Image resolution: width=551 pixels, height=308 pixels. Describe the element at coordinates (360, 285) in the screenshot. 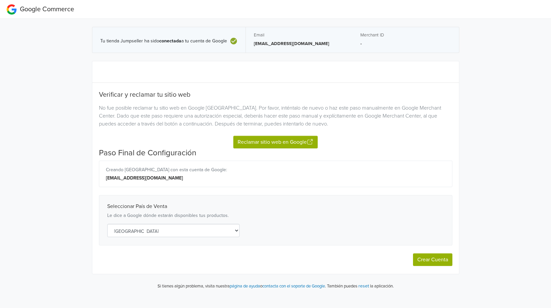

I see `p: También puedes la aplicación.` at that location.